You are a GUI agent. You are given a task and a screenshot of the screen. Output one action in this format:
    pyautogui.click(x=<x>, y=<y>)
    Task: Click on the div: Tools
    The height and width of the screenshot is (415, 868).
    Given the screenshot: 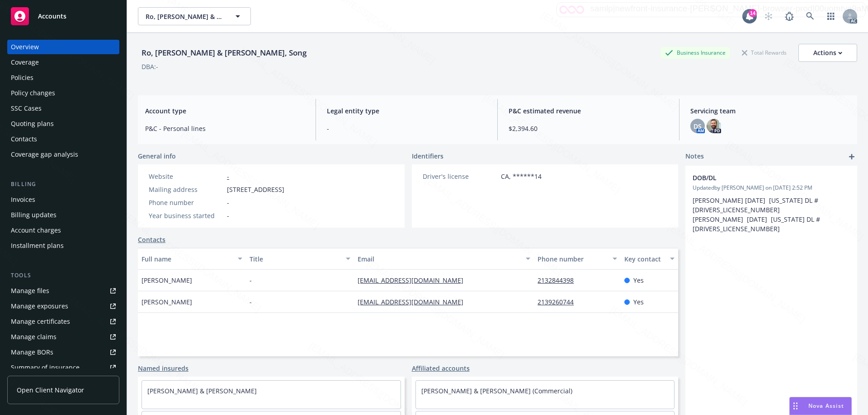 What is the action you would take?
    pyautogui.click(x=63, y=276)
    